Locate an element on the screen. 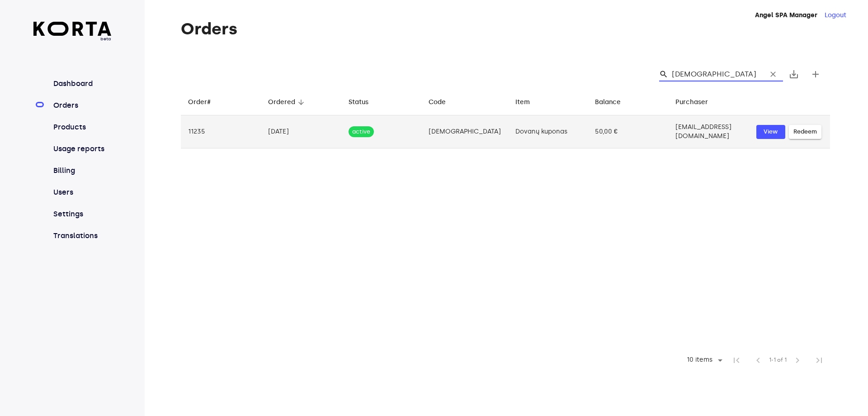 This screenshot has height=416, width=868. a: Users is located at coordinates (81, 192).